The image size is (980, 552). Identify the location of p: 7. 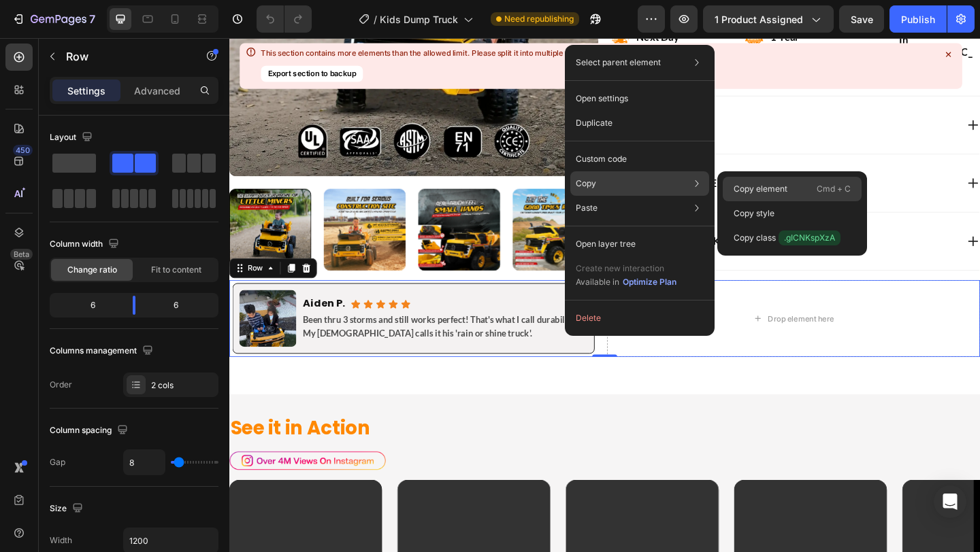
(91, 19).